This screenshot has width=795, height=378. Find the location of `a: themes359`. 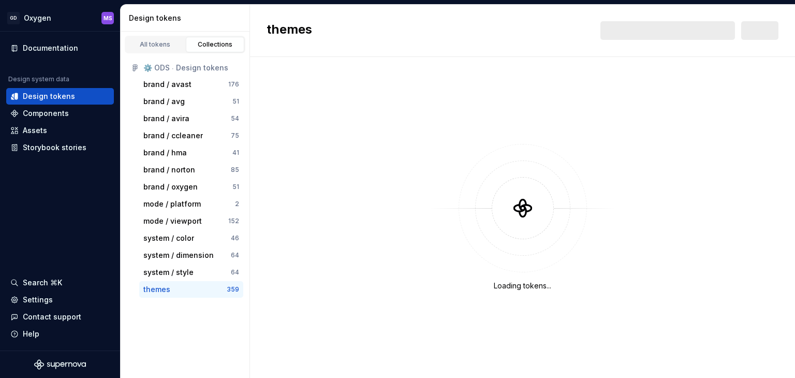

a: themes359 is located at coordinates (191, 289).